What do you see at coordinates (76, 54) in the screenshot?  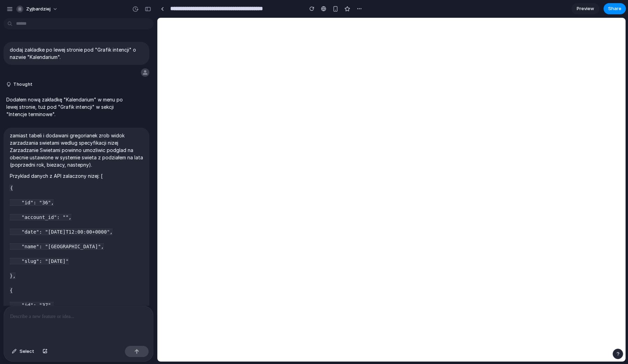 I see `p: dodaj zakladke po lewej stronie pod "Grafik intencji" o nazwie "Kalendarium".` at bounding box center [76, 54].